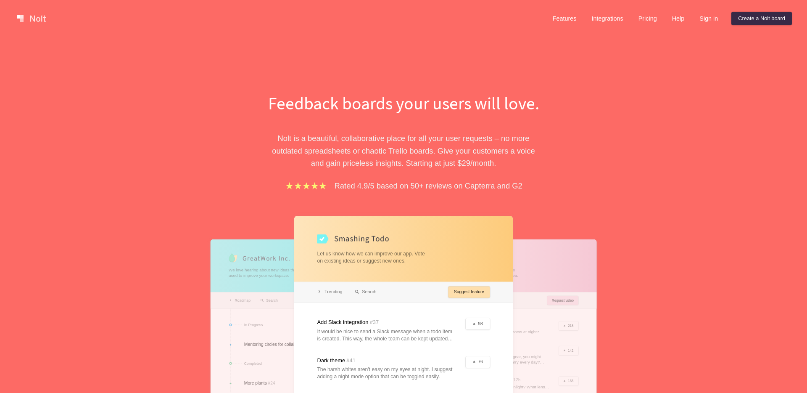 The image size is (807, 393). Describe the element at coordinates (428, 185) in the screenshot. I see `p: Rated 4.9/5 based on 50+ reviews on Capterra and G2` at that location.